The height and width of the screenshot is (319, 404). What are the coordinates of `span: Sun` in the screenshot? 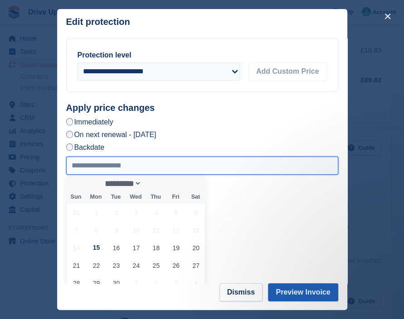 It's located at (76, 197).